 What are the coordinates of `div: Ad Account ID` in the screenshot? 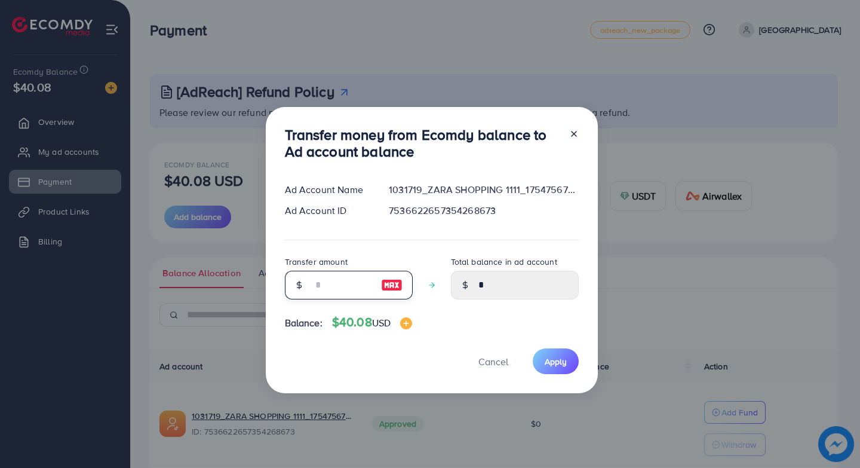 It's located at (327, 210).